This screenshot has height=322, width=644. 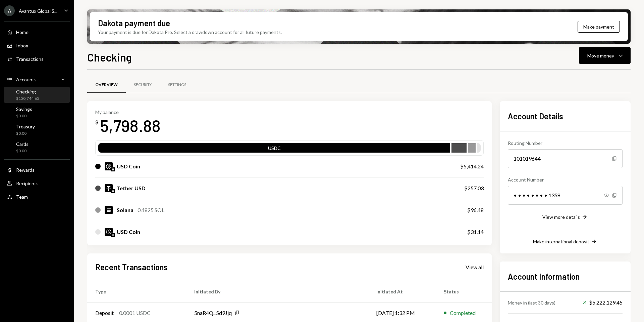 What do you see at coordinates (104, 313) in the screenshot?
I see `div: Deposit` at bounding box center [104, 313].